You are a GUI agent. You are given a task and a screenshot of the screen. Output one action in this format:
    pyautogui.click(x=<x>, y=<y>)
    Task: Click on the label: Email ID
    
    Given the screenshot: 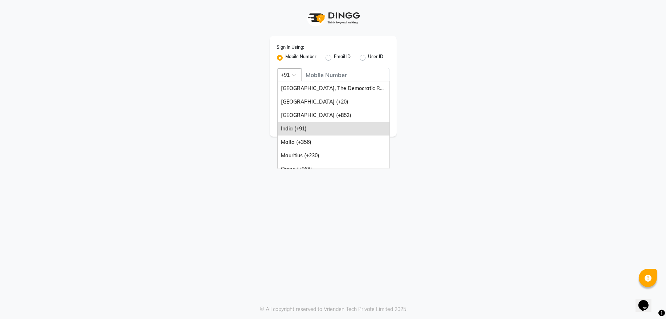 What is the action you would take?
    pyautogui.click(x=342, y=58)
    